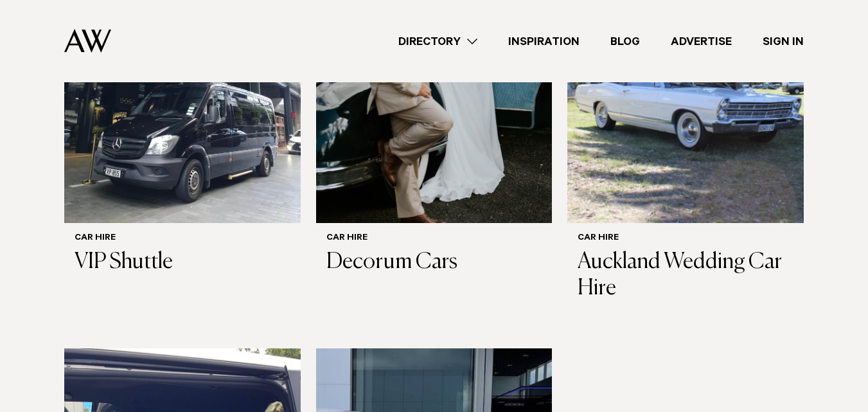 The height and width of the screenshot is (412, 868). Describe the element at coordinates (88, 40) in the screenshot. I see `img: Auckland Weddings Logo` at that location.